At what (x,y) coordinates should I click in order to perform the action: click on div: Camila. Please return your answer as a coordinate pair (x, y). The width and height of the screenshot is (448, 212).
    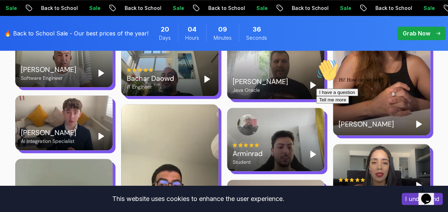
    Looking at the image, I should click on (352, 188).